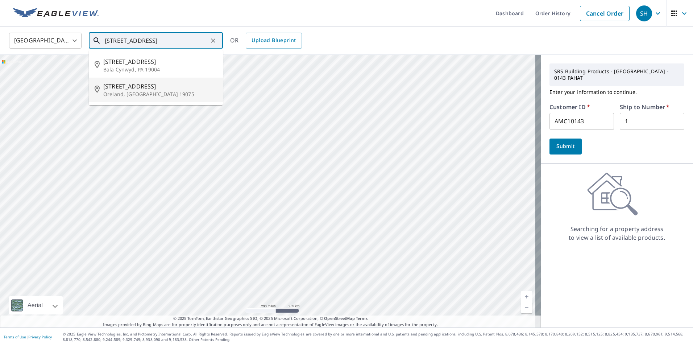  I want to click on button: Submit, so click(565, 146).